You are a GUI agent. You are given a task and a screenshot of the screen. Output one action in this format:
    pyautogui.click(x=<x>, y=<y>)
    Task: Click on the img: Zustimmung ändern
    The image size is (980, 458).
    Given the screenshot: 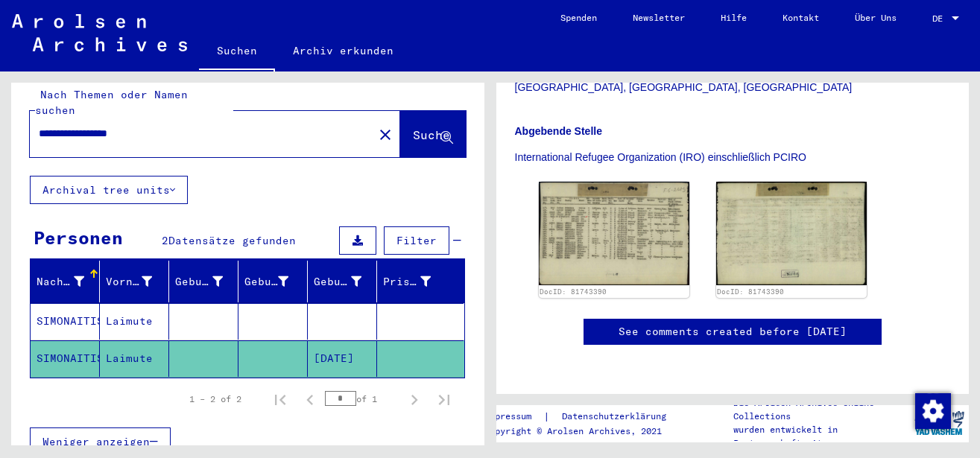 What is the action you would take?
    pyautogui.click(x=933, y=411)
    